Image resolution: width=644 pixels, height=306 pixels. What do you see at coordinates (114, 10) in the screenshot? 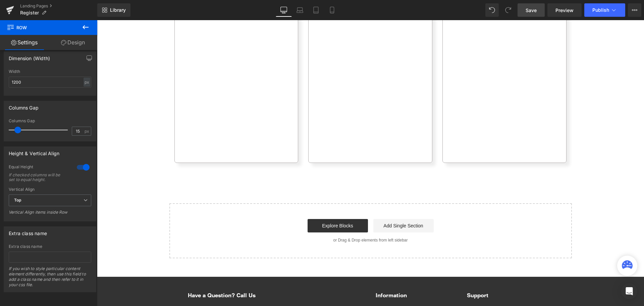
I see `a: New Library` at bounding box center [114, 10].